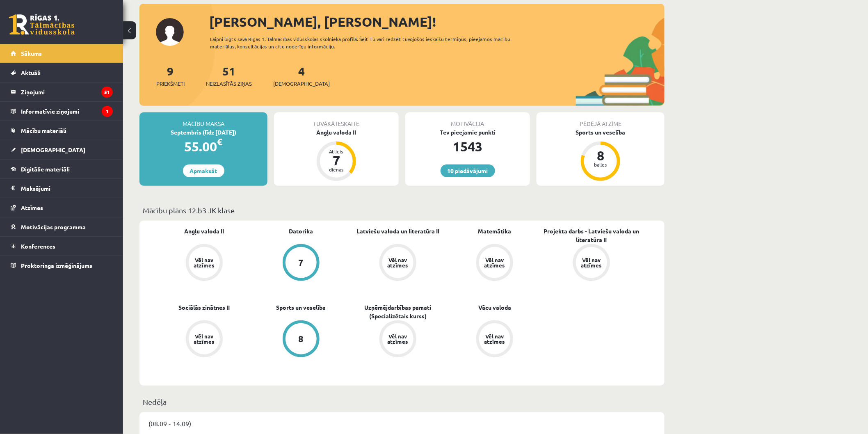  Describe the element at coordinates (61, 169) in the screenshot. I see `a: Digitālie materiāli` at that location.